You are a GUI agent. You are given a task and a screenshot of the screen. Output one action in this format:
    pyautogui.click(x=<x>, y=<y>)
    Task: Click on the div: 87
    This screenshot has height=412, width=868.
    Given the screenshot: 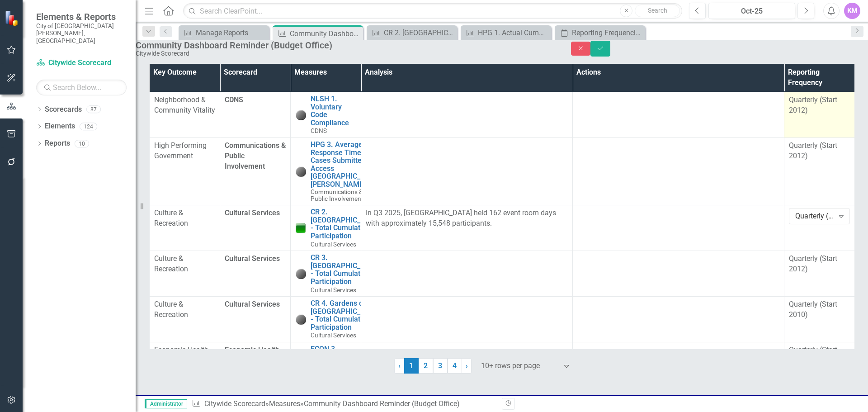 What is the action you would take?
    pyautogui.click(x=94, y=109)
    